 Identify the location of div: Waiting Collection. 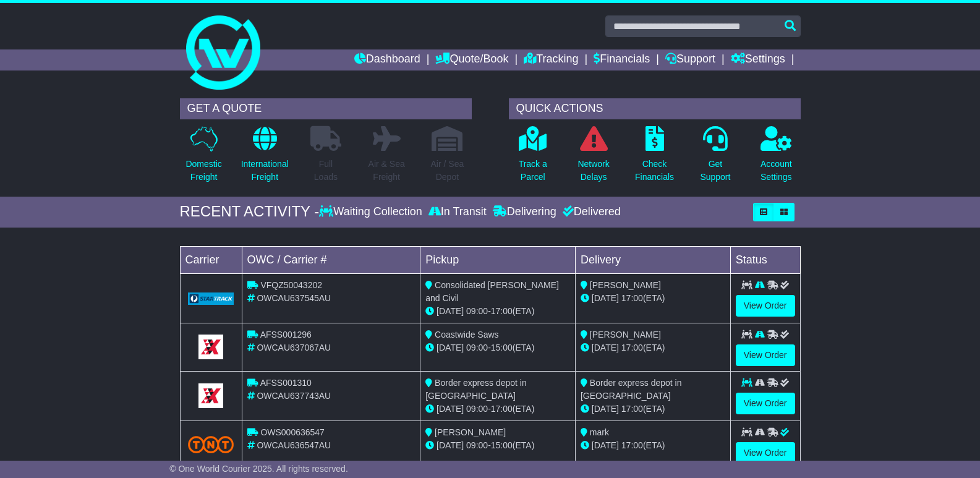
(372, 212).